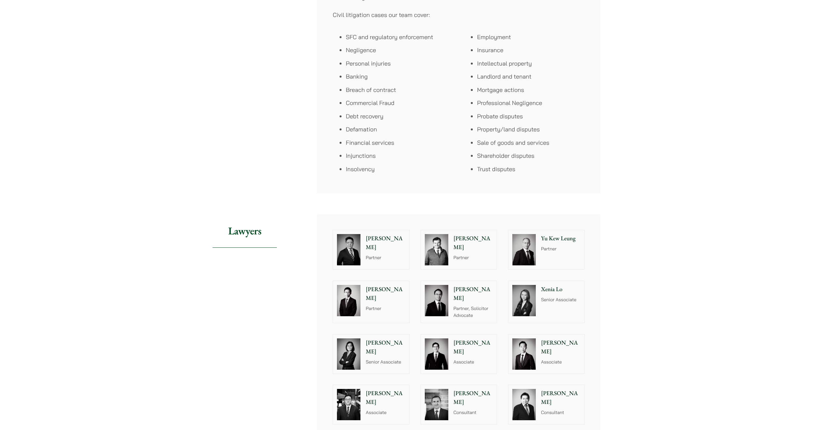  Describe the element at coordinates (399, 116) in the screenshot. I see `li: Debt recovery` at that location.